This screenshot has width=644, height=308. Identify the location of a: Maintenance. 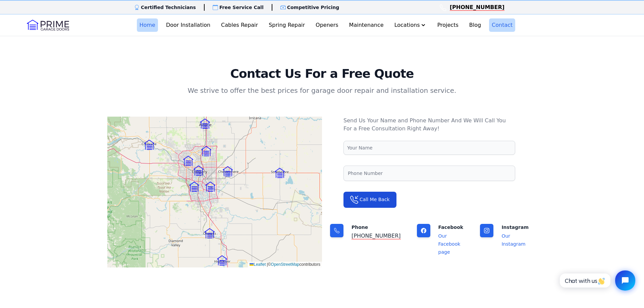
(366, 25).